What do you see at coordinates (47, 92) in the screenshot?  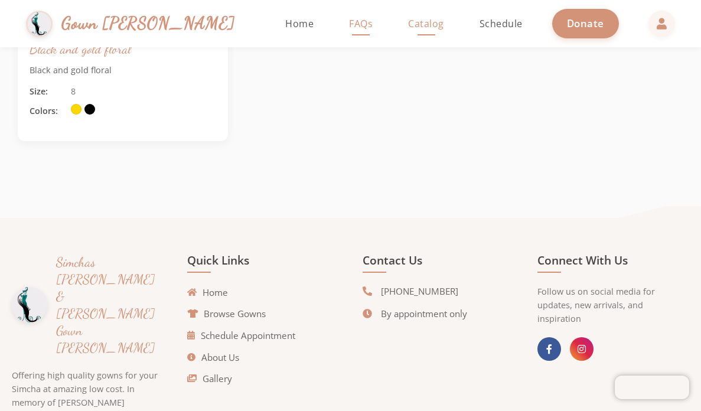 I see `span: Size:` at bounding box center [47, 92].